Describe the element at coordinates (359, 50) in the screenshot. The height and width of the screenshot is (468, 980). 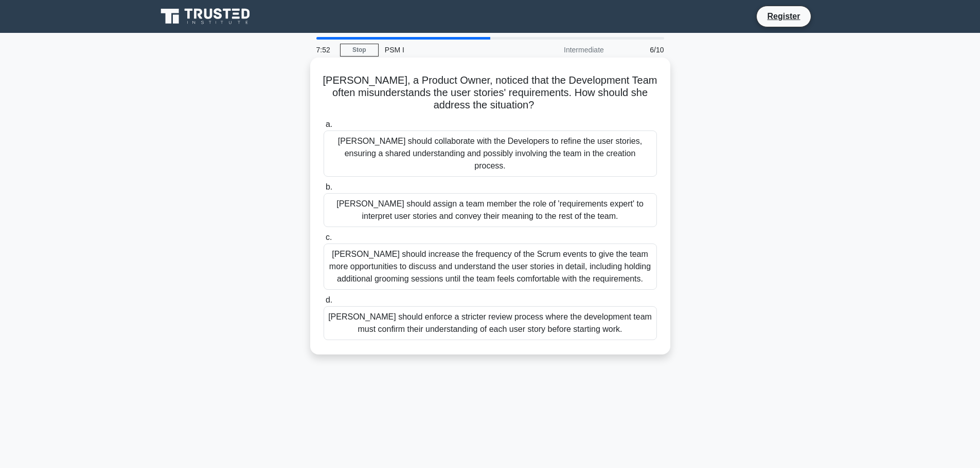
I see `a: Stop` at that location.